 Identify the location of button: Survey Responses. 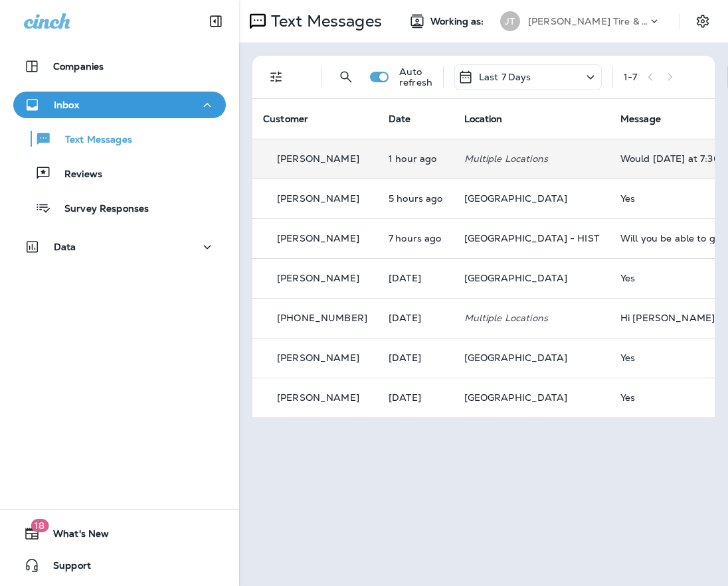
(120, 208).